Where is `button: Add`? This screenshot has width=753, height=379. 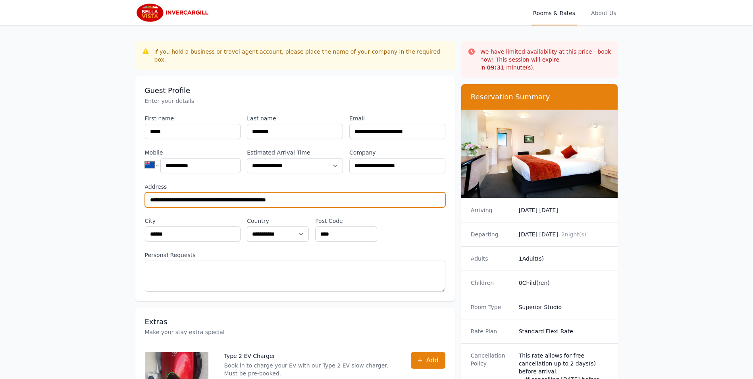 button: Add is located at coordinates (428, 360).